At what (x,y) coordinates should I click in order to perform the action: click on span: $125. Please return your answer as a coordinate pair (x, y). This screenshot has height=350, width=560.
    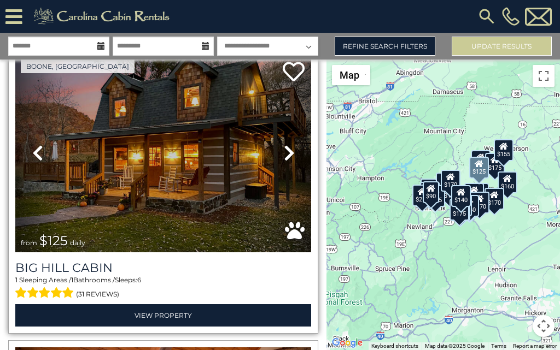
    Looking at the image, I should click on (54, 240).